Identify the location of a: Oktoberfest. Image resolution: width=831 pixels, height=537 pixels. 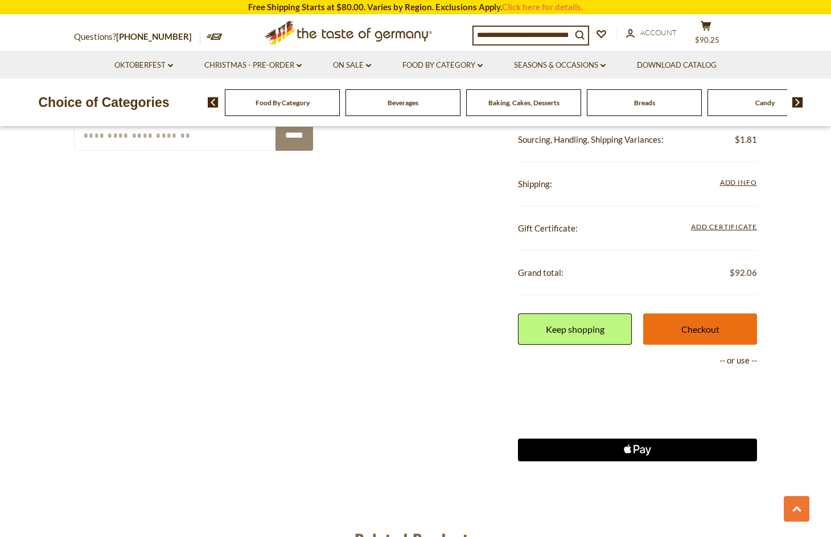
(143, 65).